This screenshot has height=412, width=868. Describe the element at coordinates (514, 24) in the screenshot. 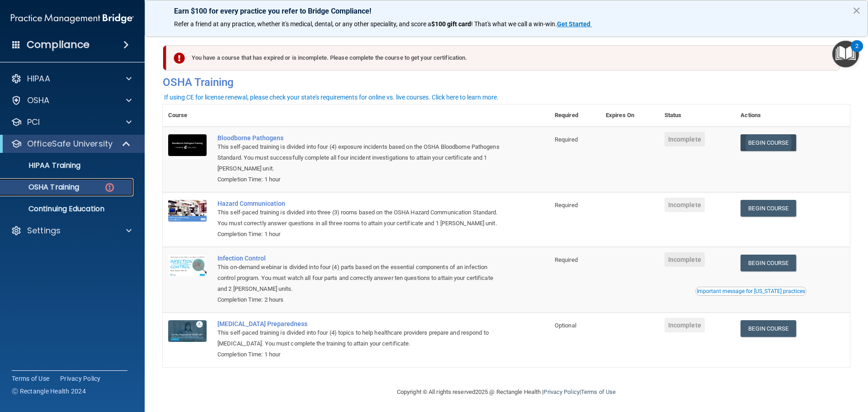

I see `span: ! That's what we call a win-win.` at that location.